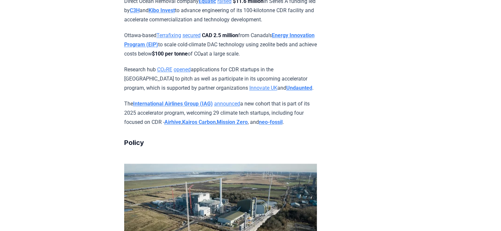  What do you see at coordinates (220, 113) in the screenshot?
I see `p: The a new cohort that is part of its 2025 accelerator program, welcoming 29 climate tech startups...` at bounding box center [220, 113].